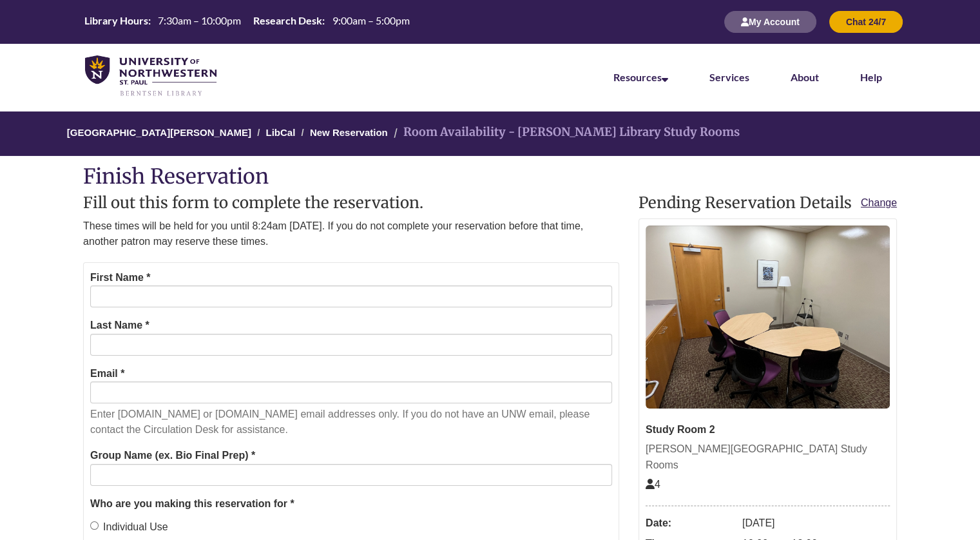 This screenshot has width=980, height=540. What do you see at coordinates (804, 77) in the screenshot?
I see `a: About` at bounding box center [804, 77].